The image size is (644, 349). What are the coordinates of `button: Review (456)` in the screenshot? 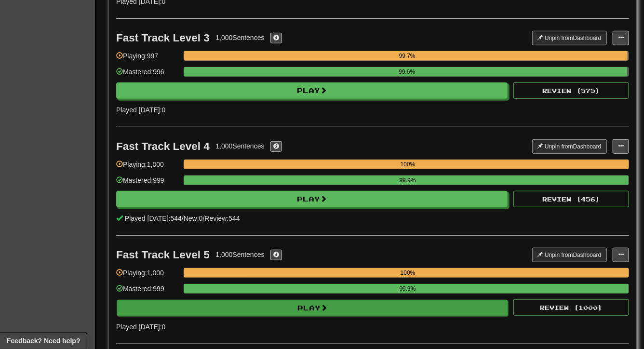 It's located at (571, 199).